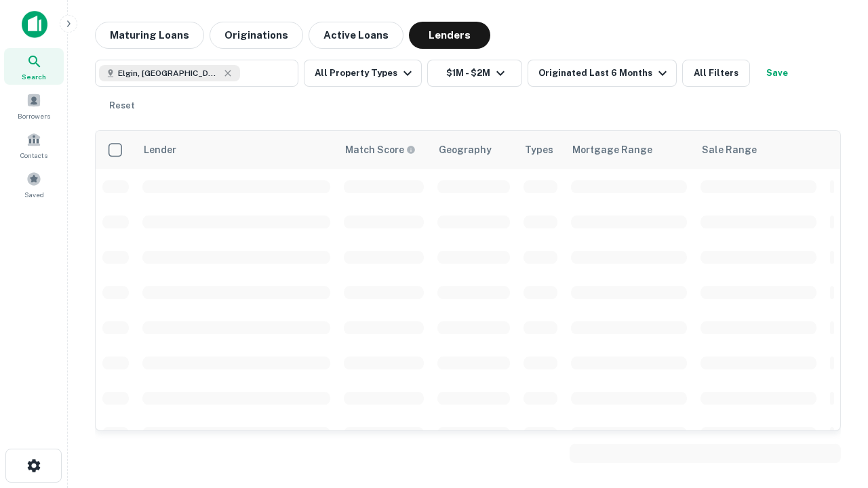 The height and width of the screenshot is (488, 868). Describe the element at coordinates (34, 185) in the screenshot. I see `div: Saved` at that location.